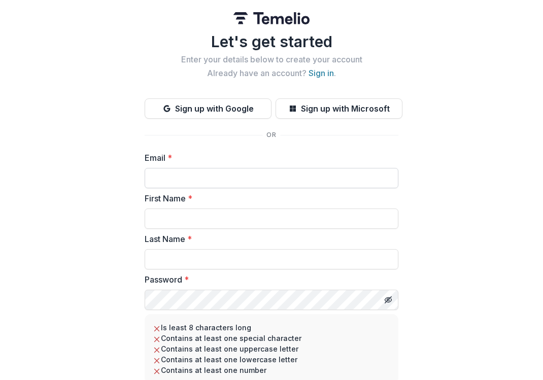  Describe the element at coordinates (268, 158) in the screenshot. I see `label: Email` at that location.